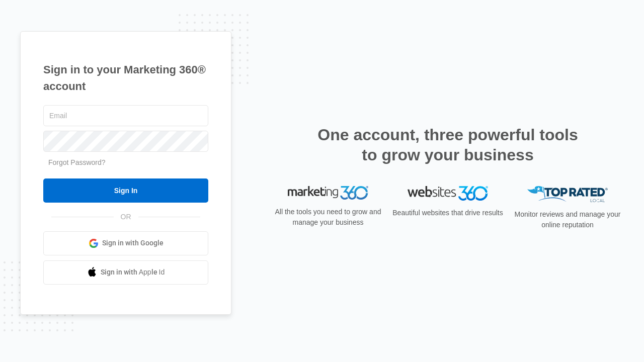 The image size is (644, 362). What do you see at coordinates (448, 194) in the screenshot?
I see `img: Websites 360` at bounding box center [448, 194].